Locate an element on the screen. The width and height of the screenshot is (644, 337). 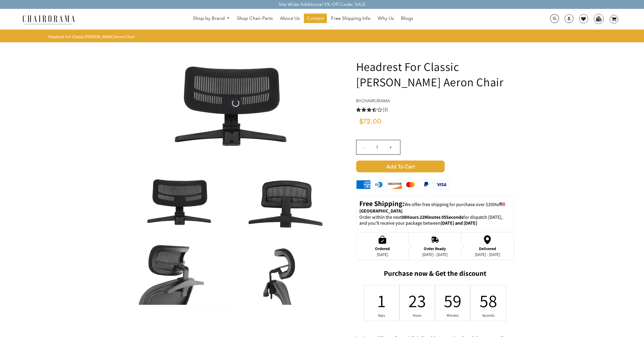
div: Order Ready is located at coordinates (435, 248).